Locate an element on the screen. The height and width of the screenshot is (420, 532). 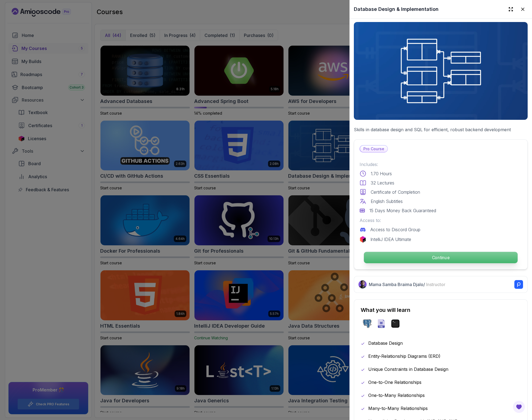
p: 1.70 Hours is located at coordinates (382, 174).